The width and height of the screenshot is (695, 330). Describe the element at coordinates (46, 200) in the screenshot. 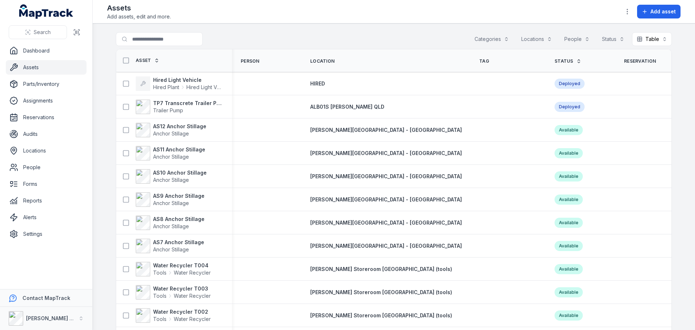

I see `a: Reports` at that location.